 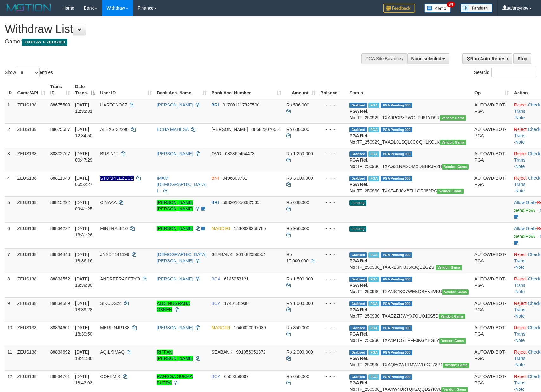 I want to click on th: Bank Acc. Name: activate to sort column ascending, so click(x=181, y=90).